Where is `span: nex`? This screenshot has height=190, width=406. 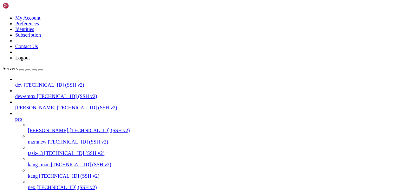 span: nex is located at coordinates (31, 188).